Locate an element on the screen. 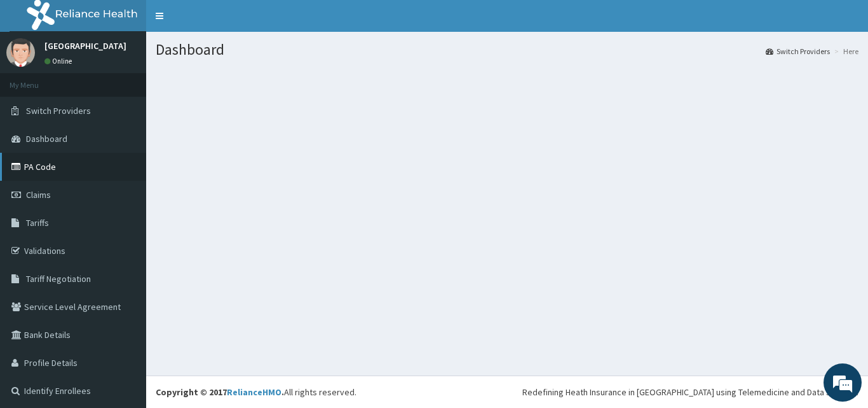 The height and width of the screenshot is (408, 868). span: Tariffs is located at coordinates (37, 223).